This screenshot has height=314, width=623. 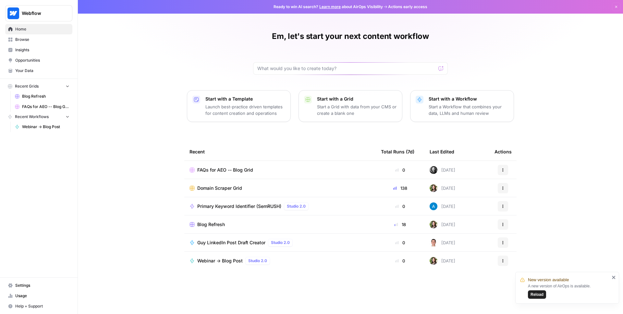 I want to click on div: 18, so click(x=400, y=224).